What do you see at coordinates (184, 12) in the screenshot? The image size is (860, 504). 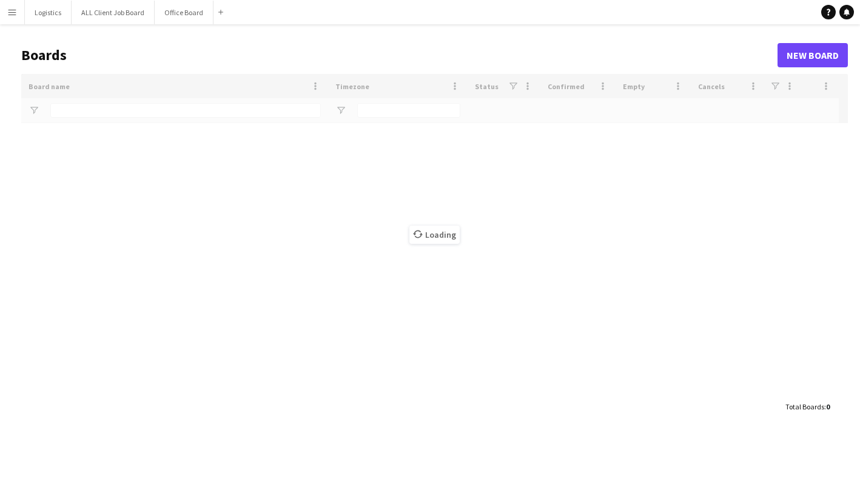 I see `button: Office Board` at bounding box center [184, 12].